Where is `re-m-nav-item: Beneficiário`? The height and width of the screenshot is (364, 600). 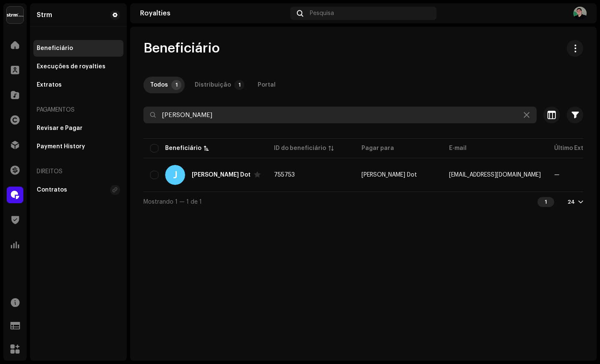
re-m-nav-item: Beneficiário is located at coordinates (78, 48).